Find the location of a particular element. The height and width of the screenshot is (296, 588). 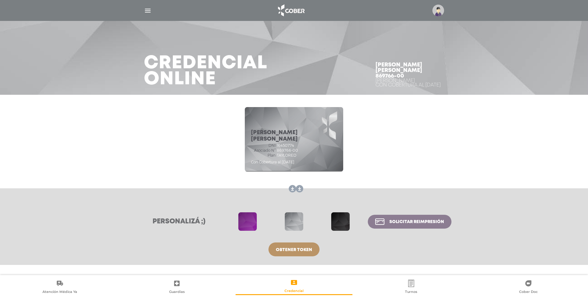

a: Solicitar reimpresión is located at coordinates (410, 221).